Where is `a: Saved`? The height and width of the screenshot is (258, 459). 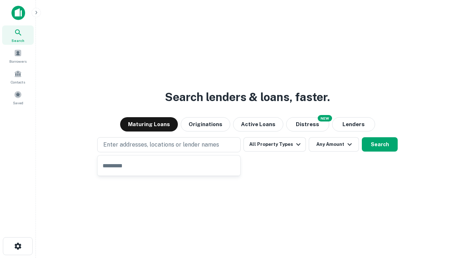
a: Saved is located at coordinates (18, 98).